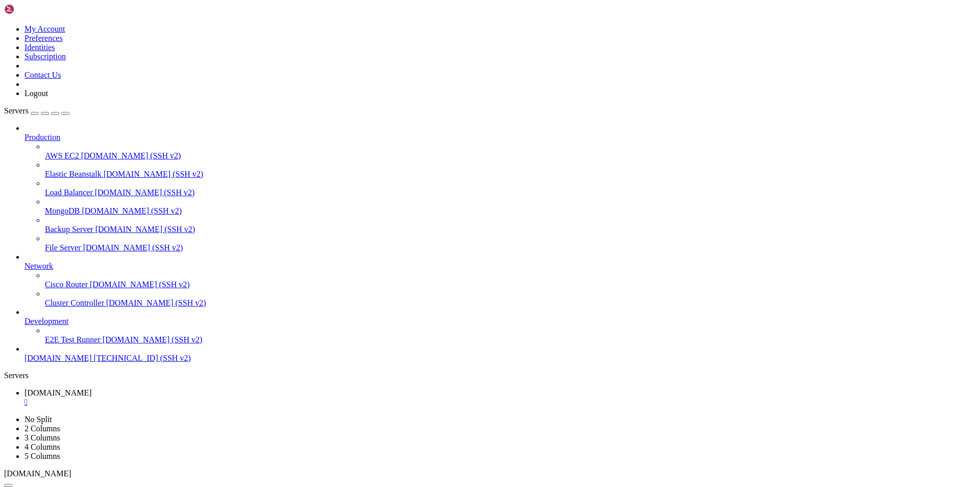  Describe the element at coordinates (69, 192) in the screenshot. I see `span: Load Balancer` at that location.